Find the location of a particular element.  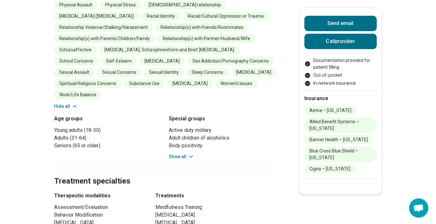

li: Active duty military is located at coordinates (224, 130).